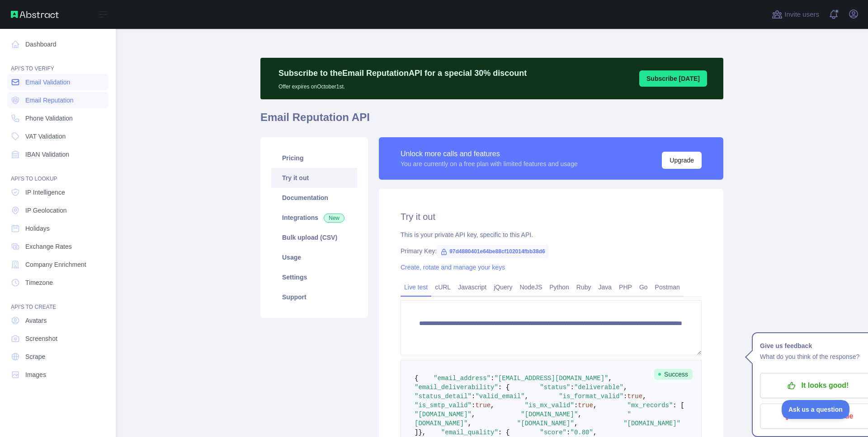 The width and height of the screenshot is (868, 437). I want to click on a: Scrape, so click(58, 357).